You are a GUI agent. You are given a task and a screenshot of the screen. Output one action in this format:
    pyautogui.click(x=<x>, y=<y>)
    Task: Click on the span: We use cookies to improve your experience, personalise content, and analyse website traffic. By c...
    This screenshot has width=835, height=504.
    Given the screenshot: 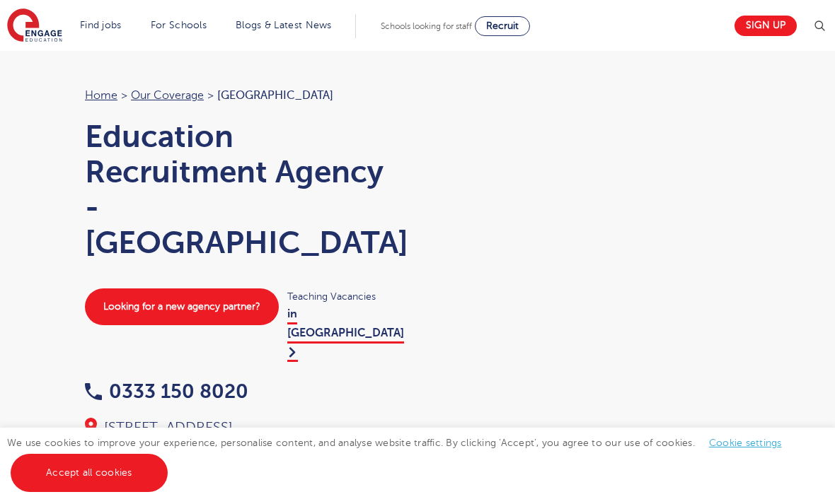 What is the action you would take?
    pyautogui.click(x=402, y=457)
    